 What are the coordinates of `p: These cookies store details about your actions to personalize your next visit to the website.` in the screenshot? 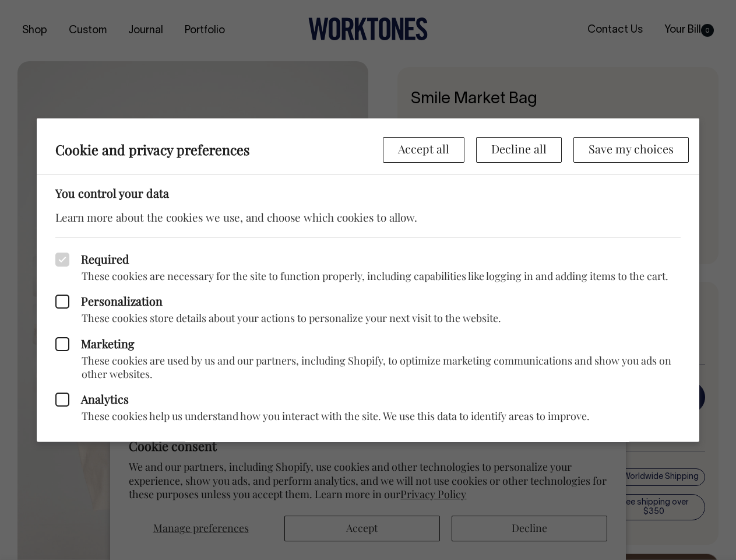 It's located at (368, 318).